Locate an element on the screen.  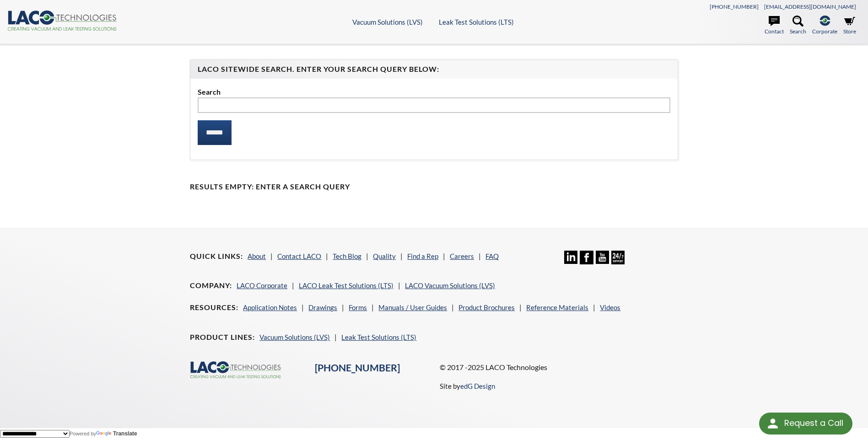
a: Contact LACO is located at coordinates (299, 256).